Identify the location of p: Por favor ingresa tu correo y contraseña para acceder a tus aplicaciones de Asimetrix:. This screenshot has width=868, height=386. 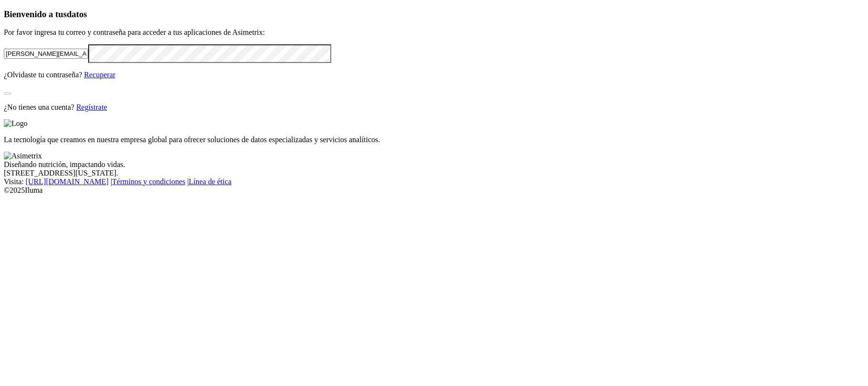
(434, 32).